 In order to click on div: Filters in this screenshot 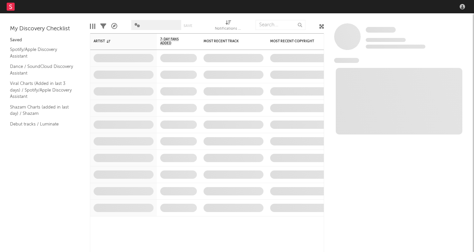, I will do `click(103, 26)`.